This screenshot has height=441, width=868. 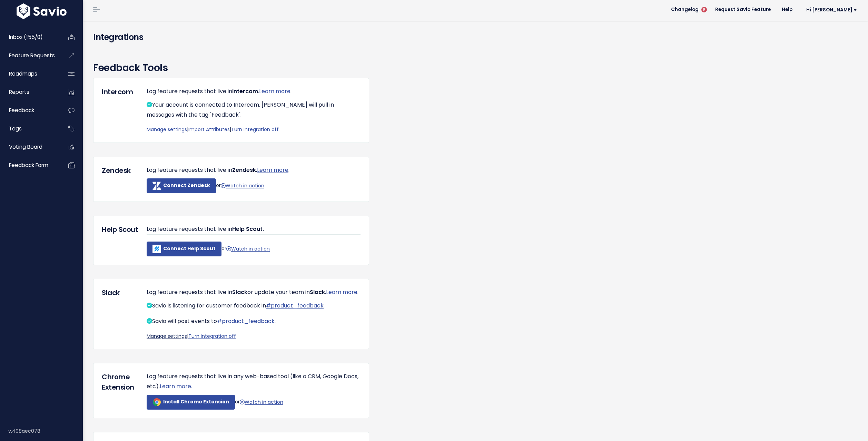 What do you see at coordinates (743, 10) in the screenshot?
I see `a: Request Savio Feature` at bounding box center [743, 10].